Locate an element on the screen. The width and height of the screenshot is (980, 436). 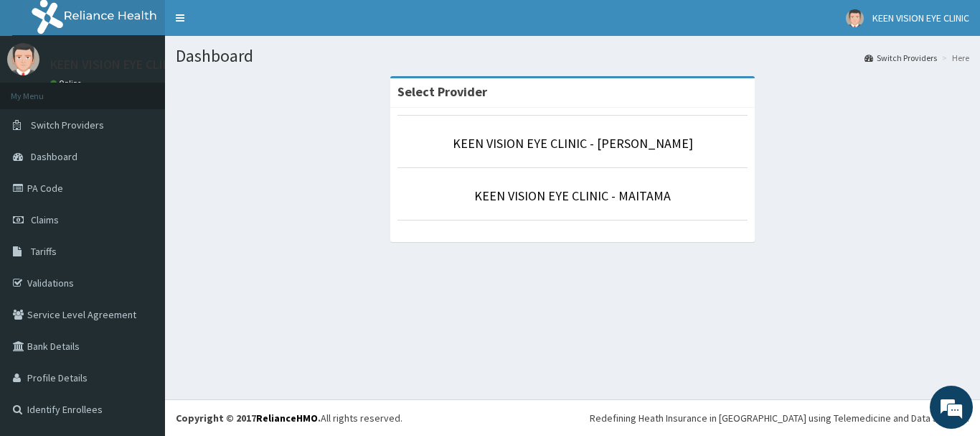
span: Switch Providers is located at coordinates (68, 125).